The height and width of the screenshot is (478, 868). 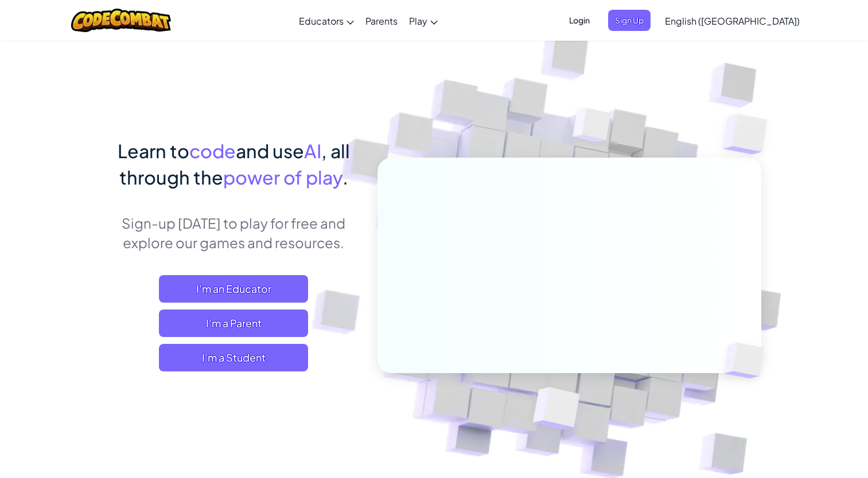 I want to click on span: Learn to, so click(x=153, y=151).